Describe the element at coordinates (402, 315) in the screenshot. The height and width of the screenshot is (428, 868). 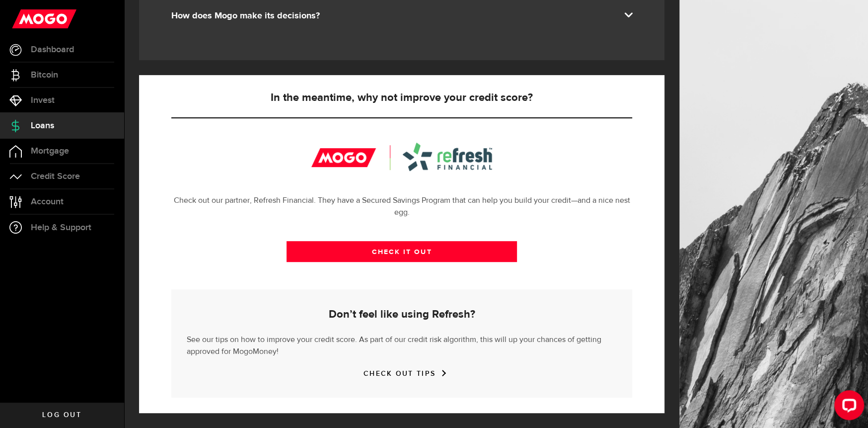
I see `h5: Don’t feel like using Refresh?` at that location.